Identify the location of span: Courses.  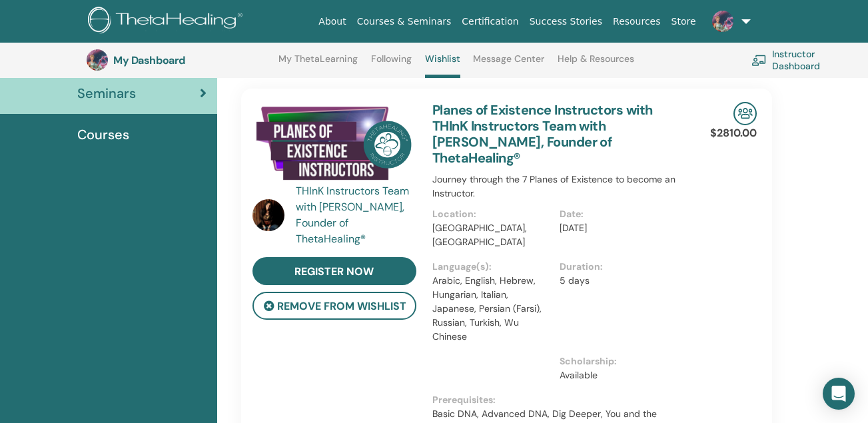
(104, 135).